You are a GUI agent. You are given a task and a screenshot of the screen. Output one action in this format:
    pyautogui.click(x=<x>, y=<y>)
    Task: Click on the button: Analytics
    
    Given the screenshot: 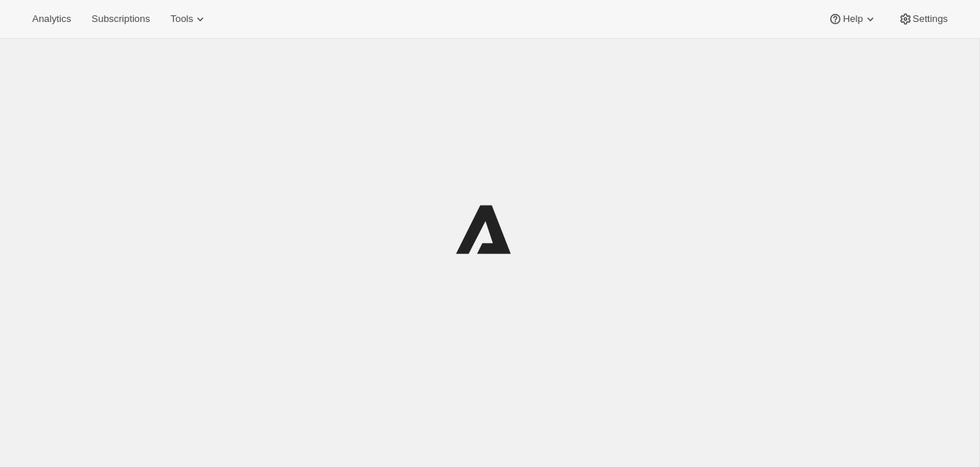 What is the action you would take?
    pyautogui.click(x=51, y=19)
    